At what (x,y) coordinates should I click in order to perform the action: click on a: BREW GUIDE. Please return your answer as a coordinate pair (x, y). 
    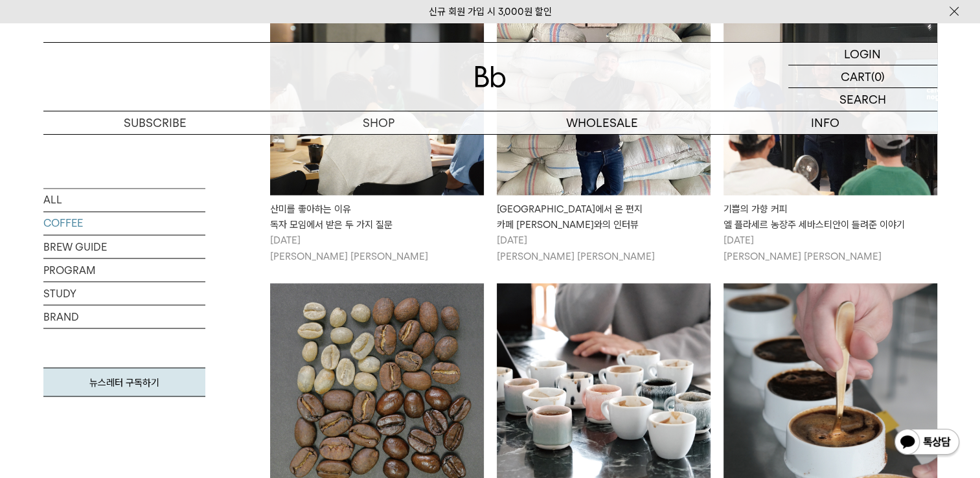
    Looking at the image, I should click on (124, 246).